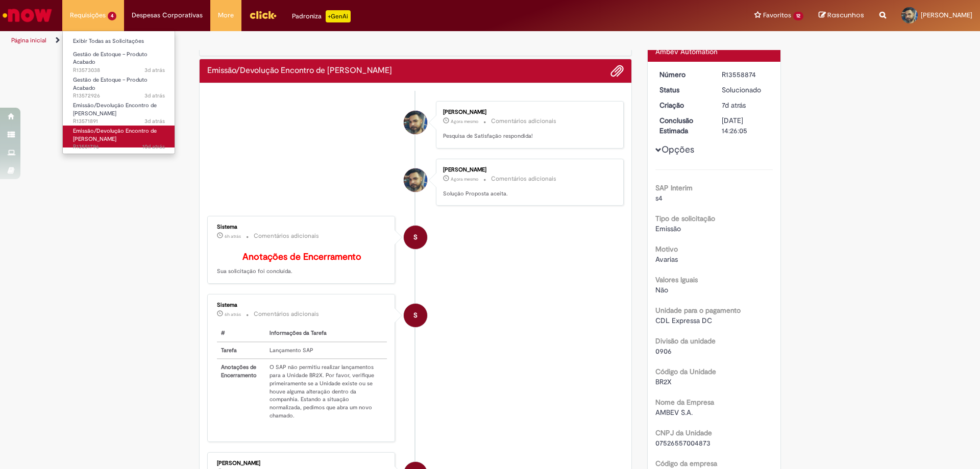  I want to click on td: Lançamento SAP, so click(325, 351).